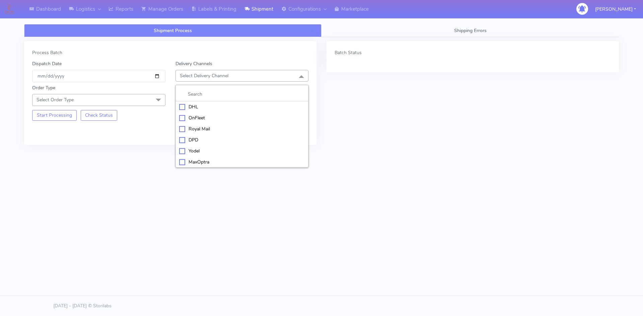  What do you see at coordinates (55, 100) in the screenshot?
I see `span: Select Order Type` at bounding box center [55, 100].